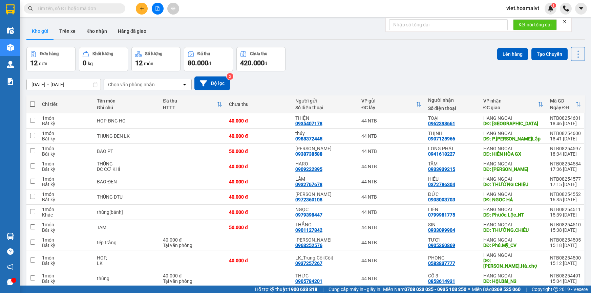  I want to click on span: 1, so click(553, 5).